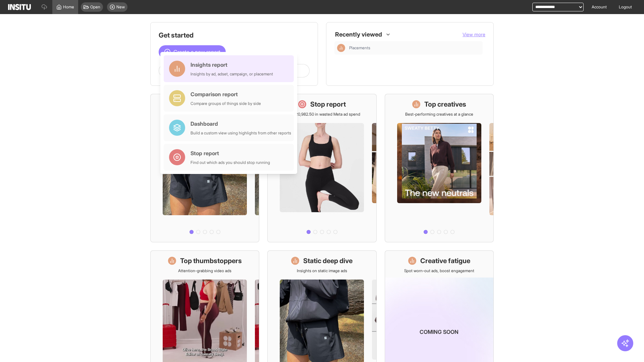  Describe the element at coordinates (232, 74) in the screenshot. I see `div: Insights by ad, adset, campaign, or placement` at that location.